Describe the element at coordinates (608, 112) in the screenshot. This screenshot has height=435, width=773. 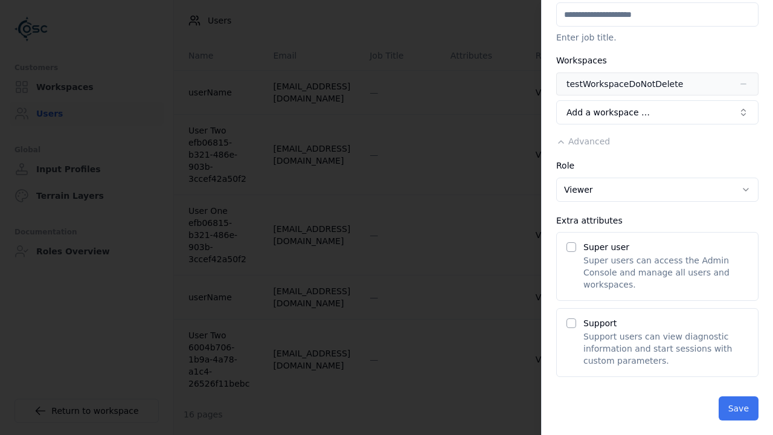
I see `span: Add a workspace …` at that location.